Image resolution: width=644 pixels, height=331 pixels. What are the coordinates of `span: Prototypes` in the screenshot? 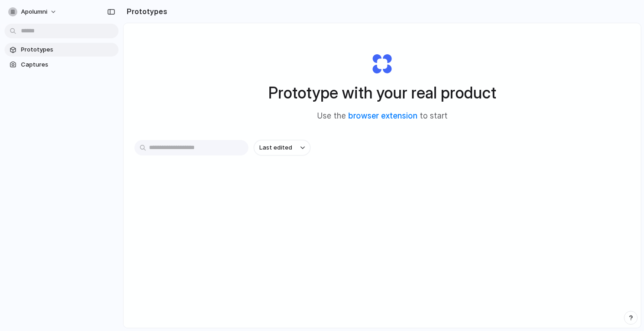 It's located at (68, 50).